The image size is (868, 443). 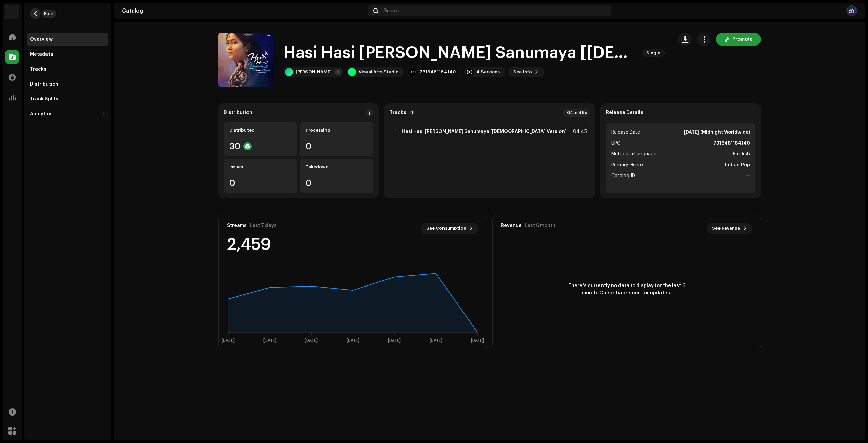 I want to click on span: Metadata Language, so click(x=633, y=154).